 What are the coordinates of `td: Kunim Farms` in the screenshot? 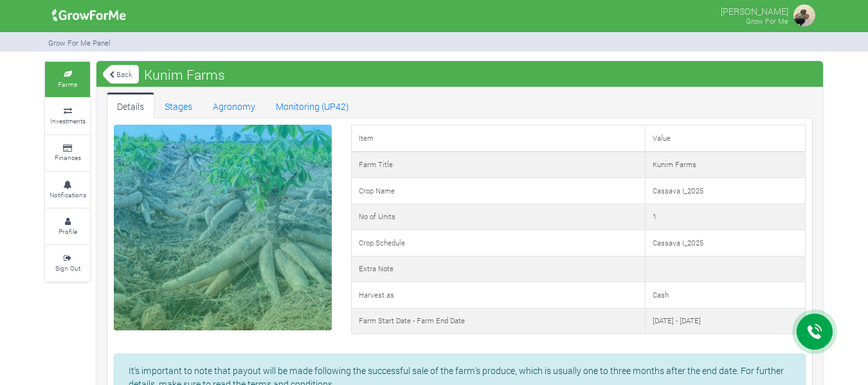 It's located at (725, 164).